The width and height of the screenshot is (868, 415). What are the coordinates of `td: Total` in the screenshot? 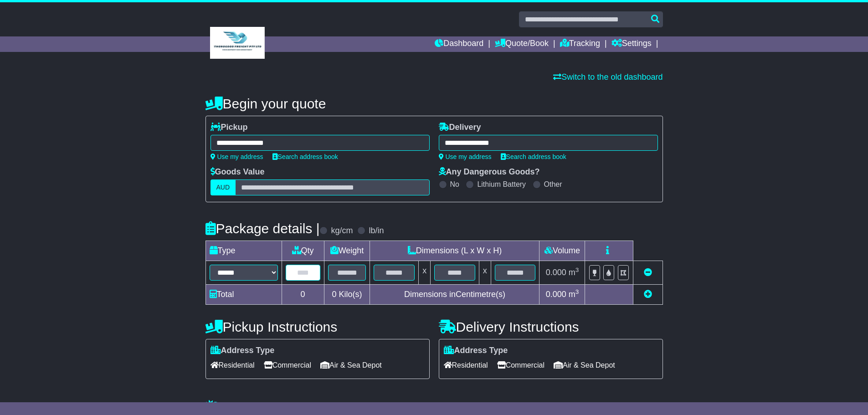 It's located at (243, 295).